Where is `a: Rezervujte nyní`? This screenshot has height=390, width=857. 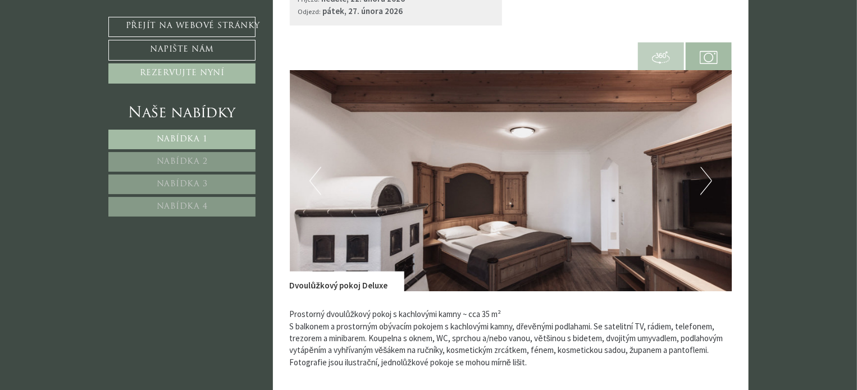 a: Rezervujte nyní is located at coordinates (182, 74).